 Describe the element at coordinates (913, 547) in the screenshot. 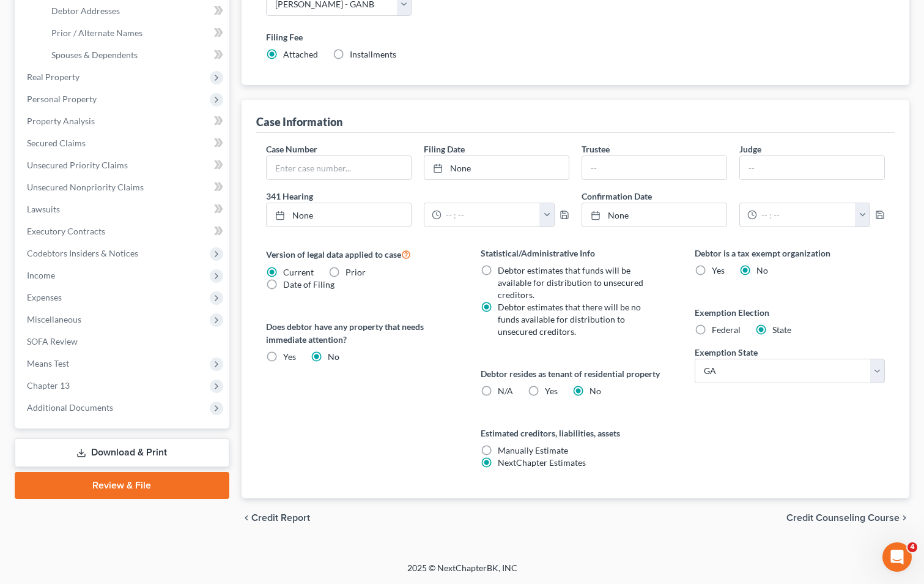

I see `span: 4` at that location.